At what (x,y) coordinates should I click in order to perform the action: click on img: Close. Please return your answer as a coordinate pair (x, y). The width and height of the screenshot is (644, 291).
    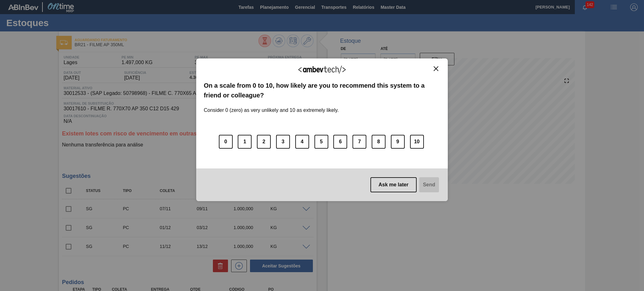
    Looking at the image, I should click on (436, 68).